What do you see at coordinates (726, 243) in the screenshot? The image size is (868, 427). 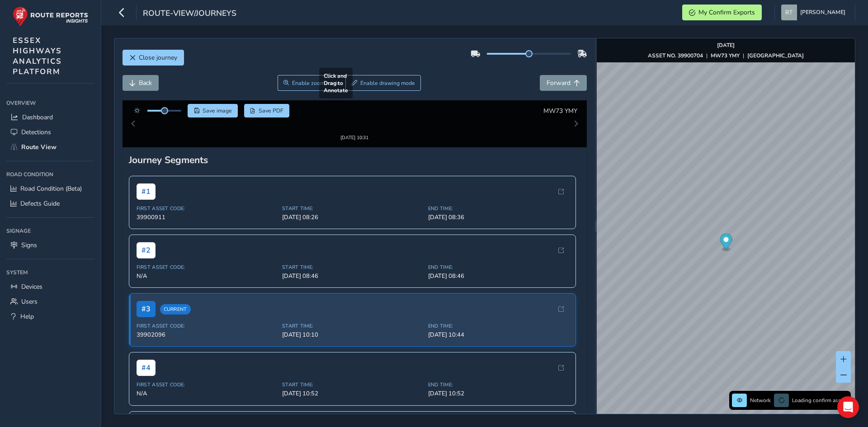 I see `div: Map marker` at bounding box center [726, 243].